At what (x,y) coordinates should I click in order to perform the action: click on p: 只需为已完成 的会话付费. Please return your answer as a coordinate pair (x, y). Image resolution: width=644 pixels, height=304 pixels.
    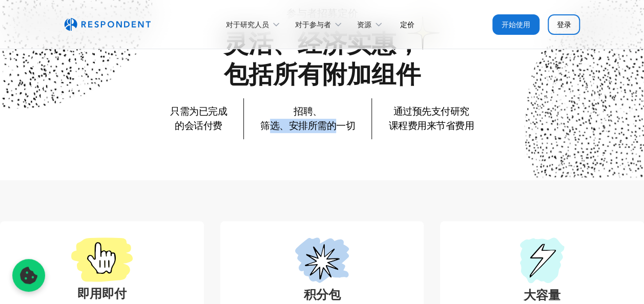
    Looking at the image, I should click on (198, 119).